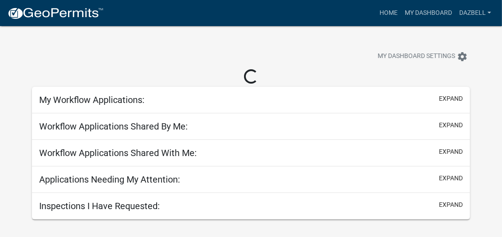 The height and width of the screenshot is (237, 502). What do you see at coordinates (118, 153) in the screenshot?
I see `h5: Workflow Applications Shared With Me:` at bounding box center [118, 153].